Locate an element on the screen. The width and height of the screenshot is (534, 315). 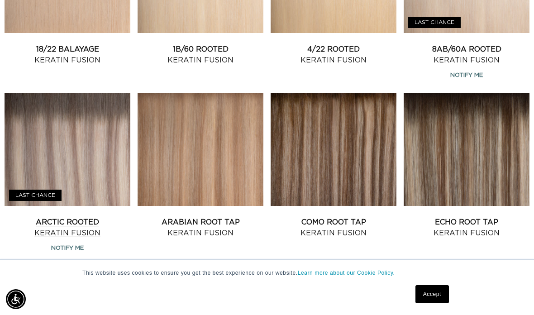
a: Accept is located at coordinates (432, 294).